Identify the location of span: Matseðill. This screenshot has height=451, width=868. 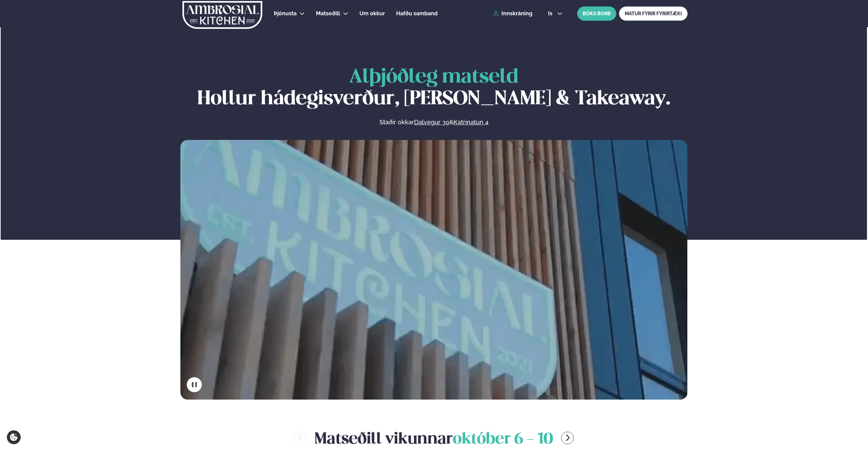
(328, 13).